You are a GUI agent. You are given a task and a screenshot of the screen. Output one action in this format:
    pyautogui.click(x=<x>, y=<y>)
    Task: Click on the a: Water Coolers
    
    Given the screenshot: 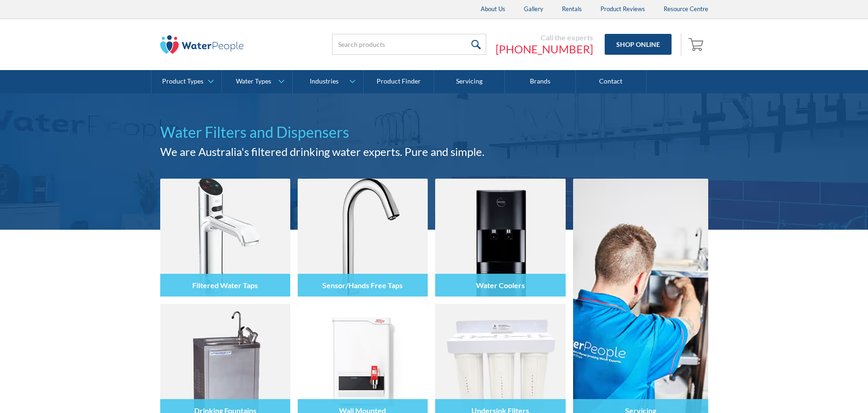 What is the action you would take?
    pyautogui.click(x=500, y=238)
    